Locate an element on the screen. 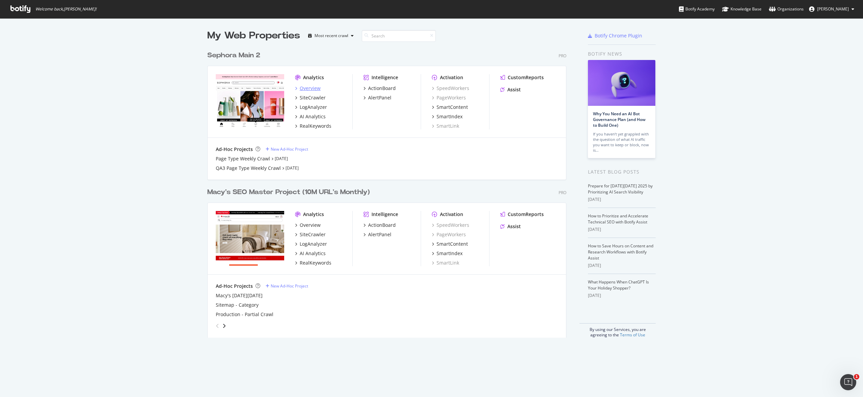 This screenshot has width=863, height=397. a: Sephora Main 2 is located at coordinates (235, 55).